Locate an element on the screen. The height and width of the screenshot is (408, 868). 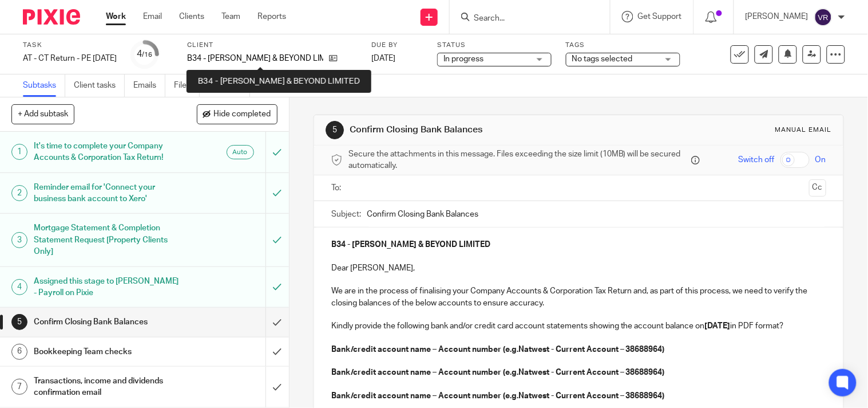
span: In progress is located at coordinates (463, 59).